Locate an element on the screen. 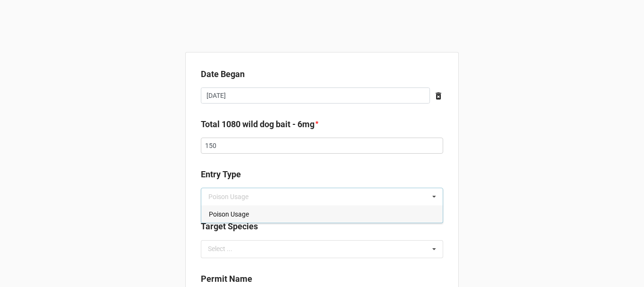 The height and width of the screenshot is (287, 644). label: Entry Type is located at coordinates (221, 174).